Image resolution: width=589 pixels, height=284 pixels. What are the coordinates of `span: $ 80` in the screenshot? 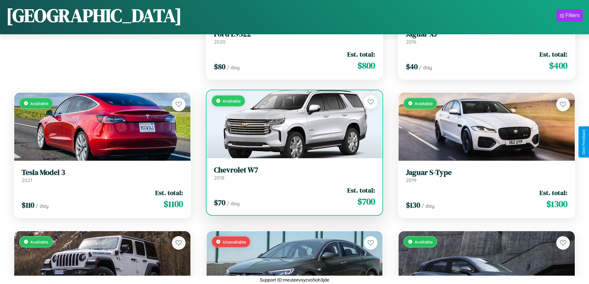 It's located at (219, 66).